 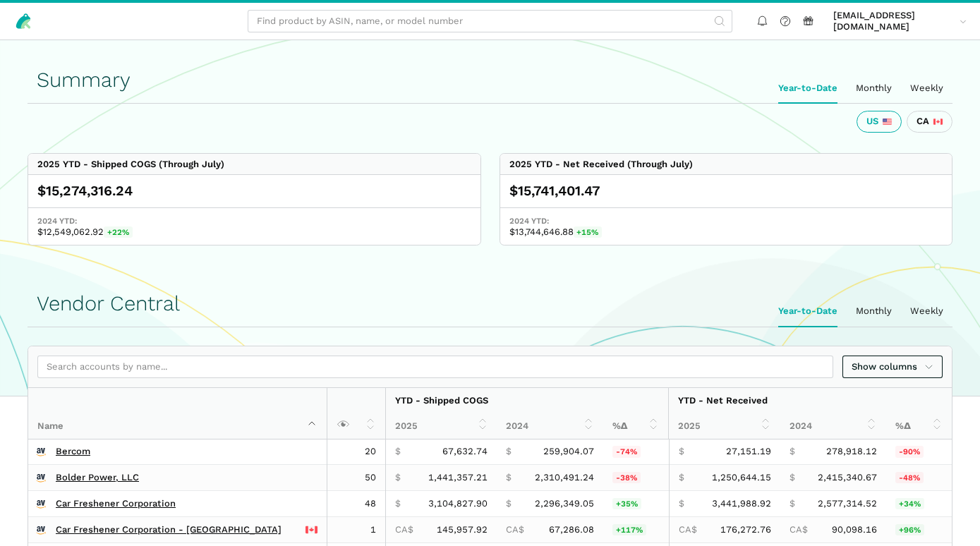 I want to click on span: 27,151.19, so click(x=749, y=451).